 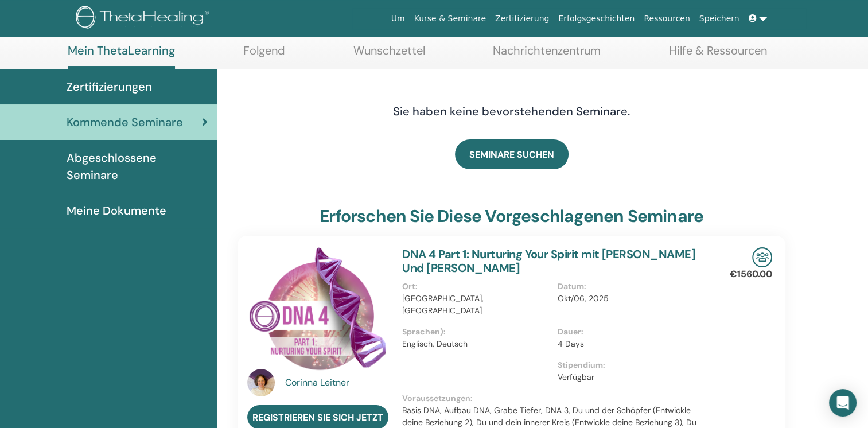 I want to click on a: Mein ThetaLearning, so click(x=121, y=56).